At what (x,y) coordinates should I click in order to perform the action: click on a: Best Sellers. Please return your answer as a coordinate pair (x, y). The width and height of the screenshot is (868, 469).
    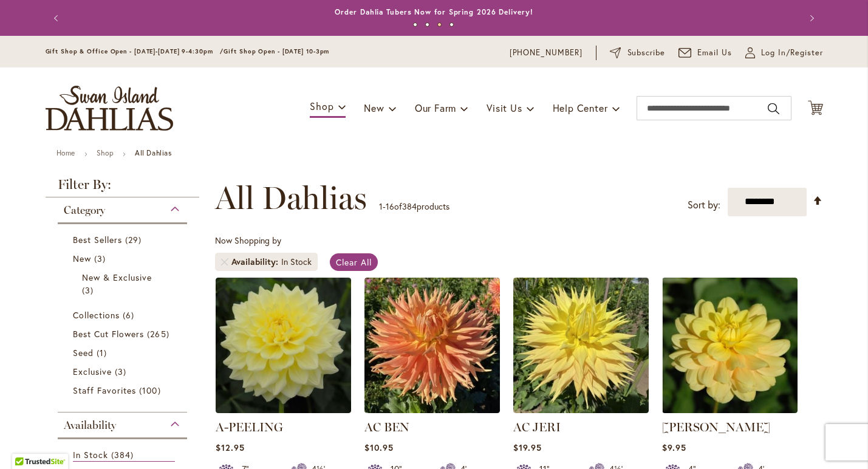
    Looking at the image, I should click on (124, 239).